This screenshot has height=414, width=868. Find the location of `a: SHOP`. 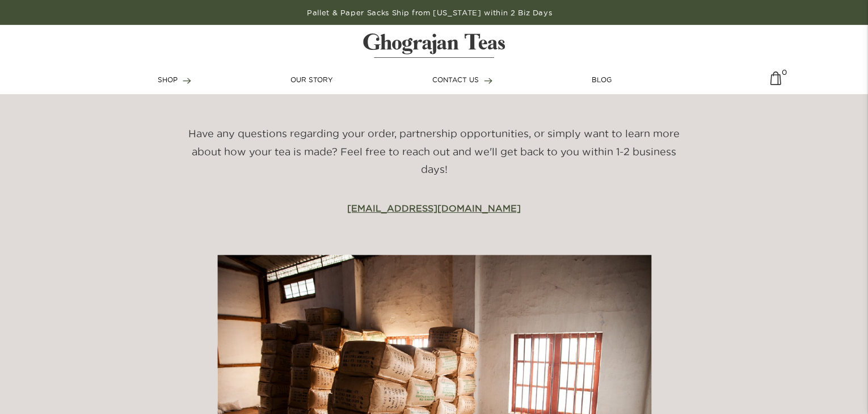

a: SHOP is located at coordinates (174, 80).